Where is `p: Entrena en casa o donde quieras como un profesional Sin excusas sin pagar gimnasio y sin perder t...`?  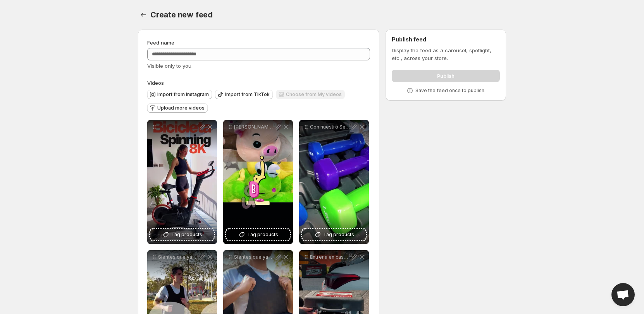
p: Entrena en casa o donde quieras como un profesional Sin excusas sin pagar gimnasio y sin perder t... is located at coordinates (330, 257).